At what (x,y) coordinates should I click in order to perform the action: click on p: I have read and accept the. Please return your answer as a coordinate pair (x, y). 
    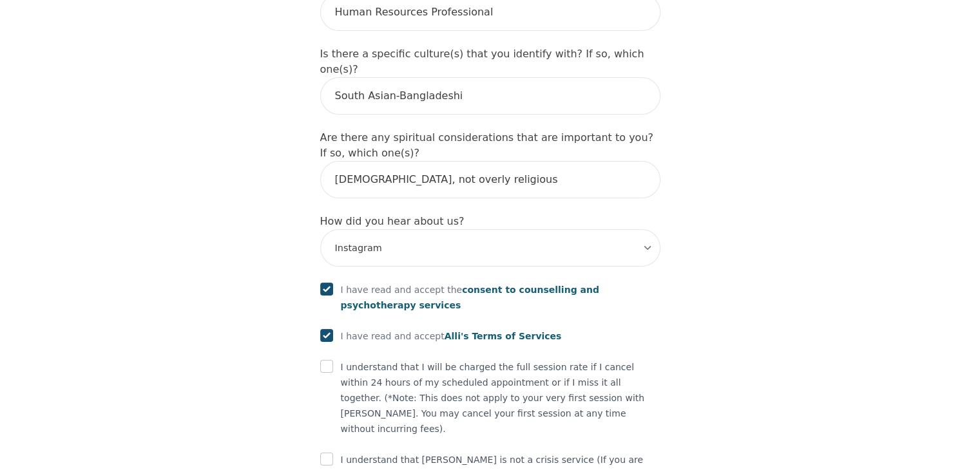
    Looking at the image, I should click on (500, 298).